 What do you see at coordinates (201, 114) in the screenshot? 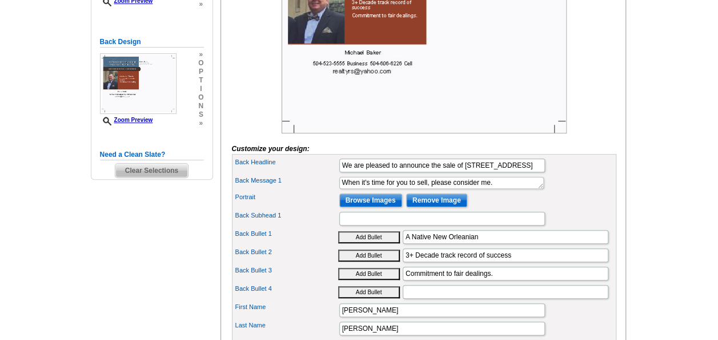
I see `span: s` at bounding box center [201, 114].